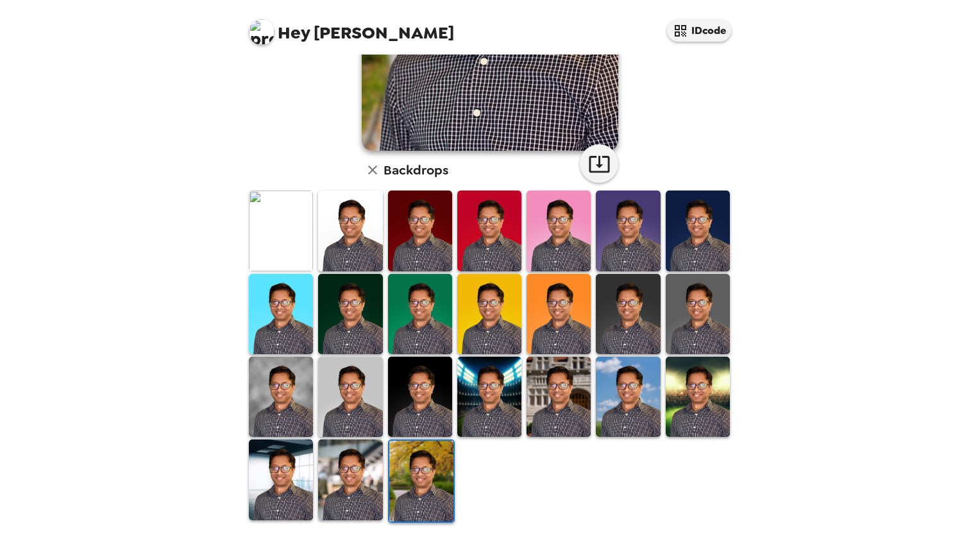 The height and width of the screenshot is (535, 980). What do you see at coordinates (261, 32) in the screenshot?
I see `img: profile pic` at bounding box center [261, 32].